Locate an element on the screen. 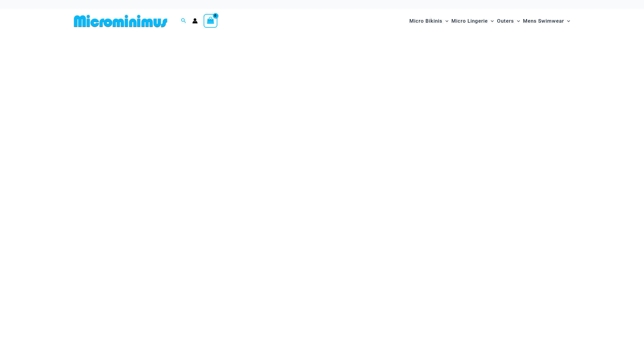 The image size is (644, 363). a: Search icon link is located at coordinates (184, 21).